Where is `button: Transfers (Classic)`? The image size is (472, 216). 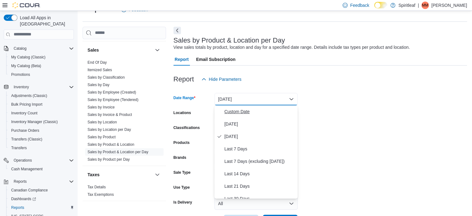 button: Transfers (Classic) is located at coordinates (41, 139).